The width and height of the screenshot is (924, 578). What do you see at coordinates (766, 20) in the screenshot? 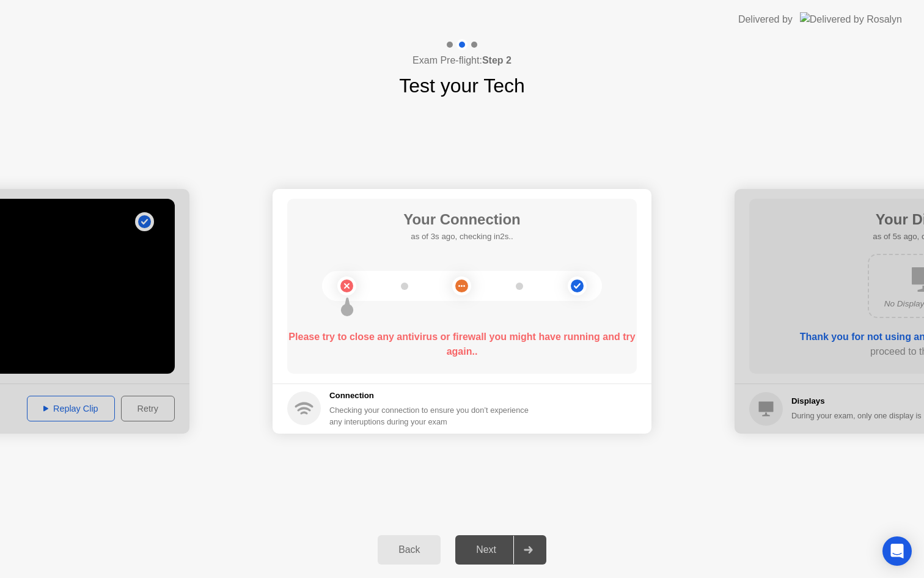
I see `div: Delivered by` at bounding box center [766, 20].